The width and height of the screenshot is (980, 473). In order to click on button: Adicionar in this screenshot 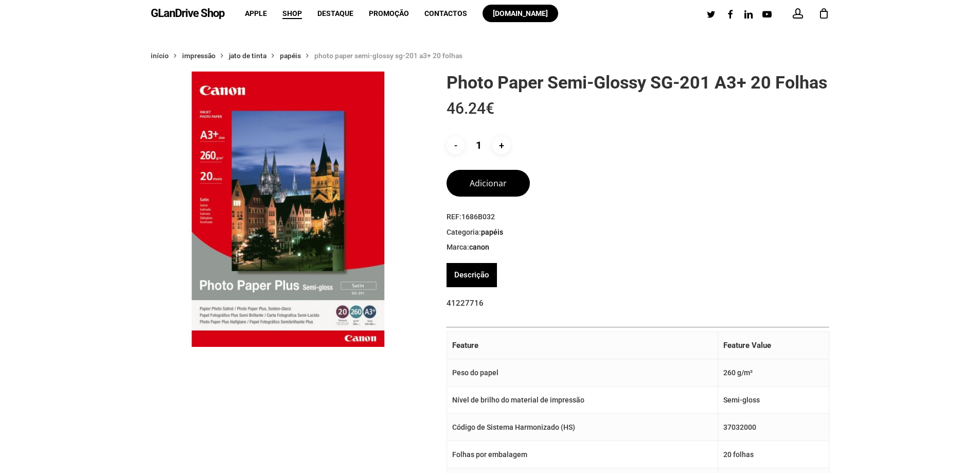, I will do `click(488, 183)`.